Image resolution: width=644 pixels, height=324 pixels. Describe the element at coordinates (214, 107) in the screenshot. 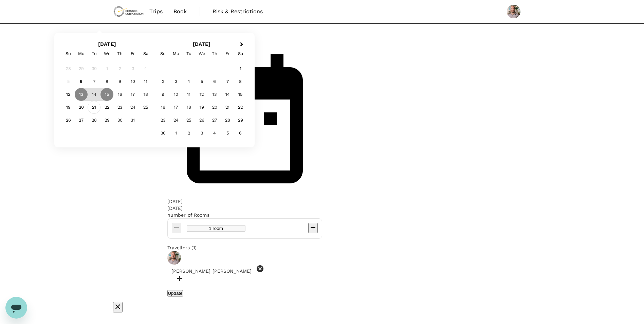

I see `div: Choose Thursday, November 20th, 2025` at that location.